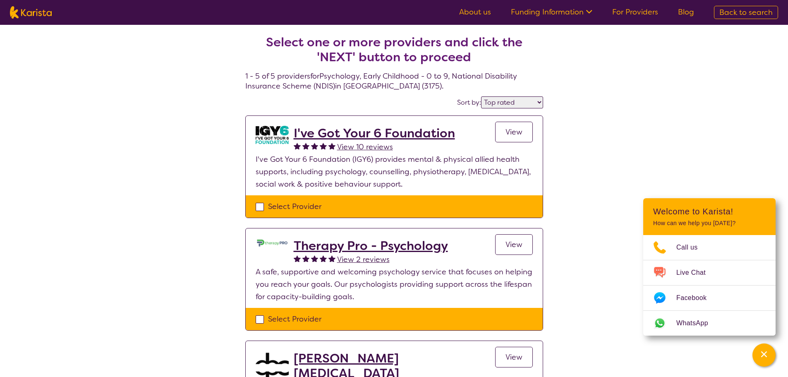 This screenshot has width=788, height=377. I want to click on a: Therapy Pro - Psychology, so click(371, 246).